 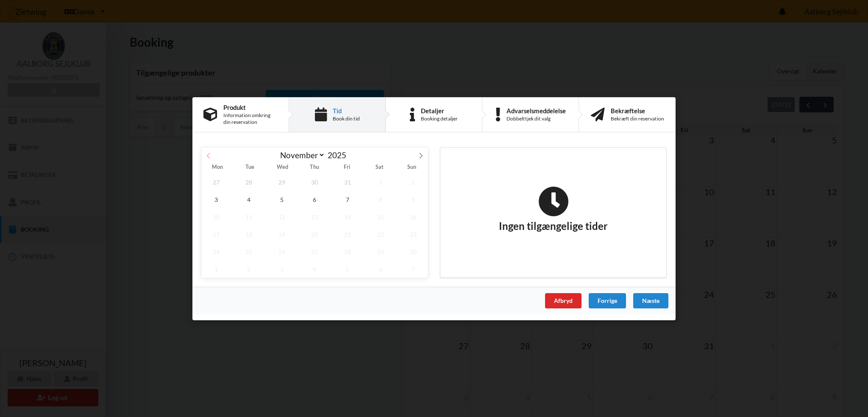 I want to click on span: November 29, 2025, so click(x=380, y=251).